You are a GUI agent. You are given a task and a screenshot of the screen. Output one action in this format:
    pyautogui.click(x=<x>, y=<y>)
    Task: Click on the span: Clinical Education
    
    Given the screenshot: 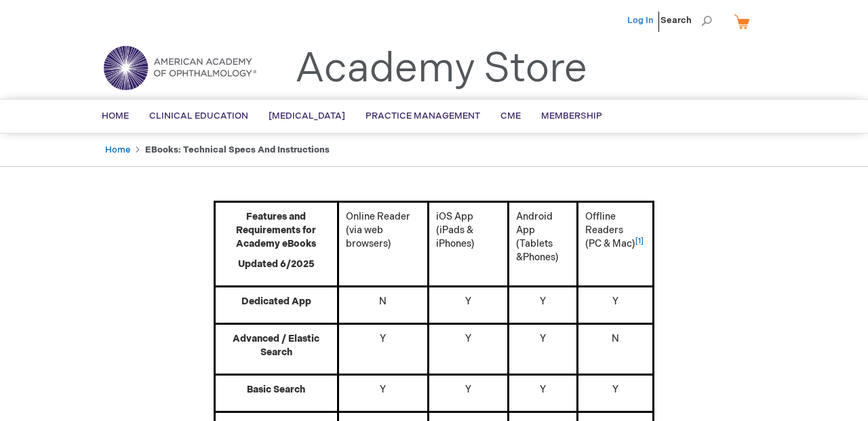 What is the action you would take?
    pyautogui.click(x=198, y=116)
    